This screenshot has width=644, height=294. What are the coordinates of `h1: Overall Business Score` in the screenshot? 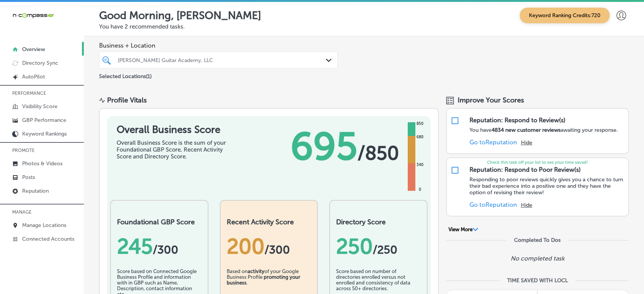 It's located at (174, 130).